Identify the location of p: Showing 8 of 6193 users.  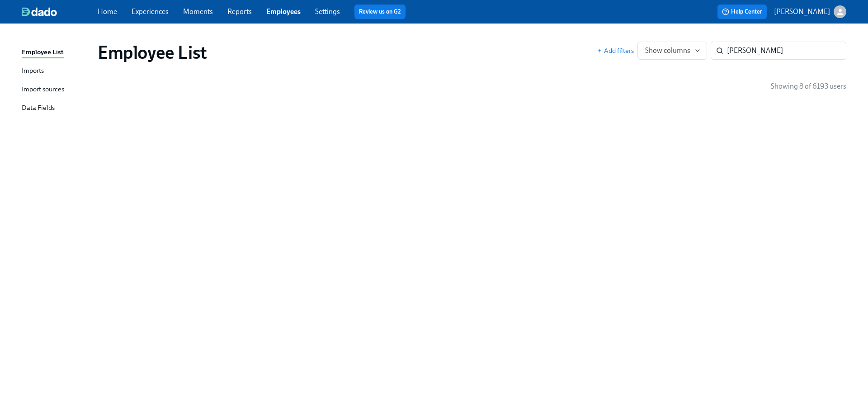
(808, 87).